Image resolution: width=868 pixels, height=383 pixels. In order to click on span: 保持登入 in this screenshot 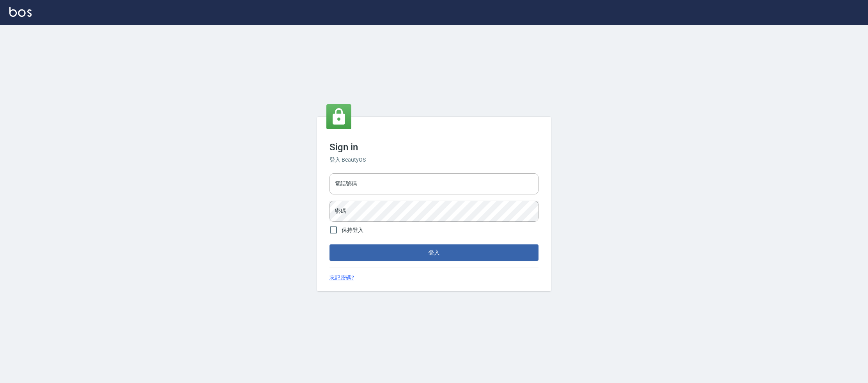, I will do `click(353, 230)`.